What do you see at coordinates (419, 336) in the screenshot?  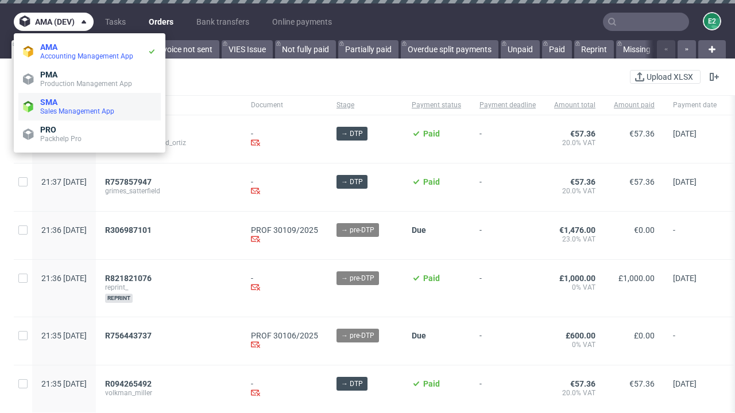 I see `span: Due` at bounding box center [419, 336].